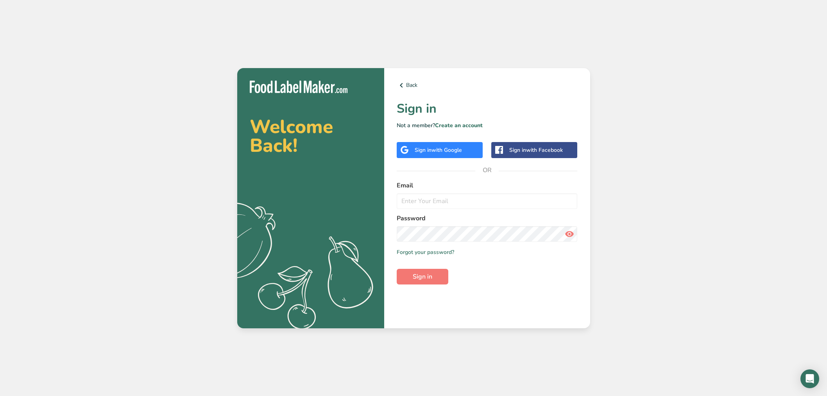 The image size is (827, 396). Describe the element at coordinates (487, 185) in the screenshot. I see `label: Email` at that location.